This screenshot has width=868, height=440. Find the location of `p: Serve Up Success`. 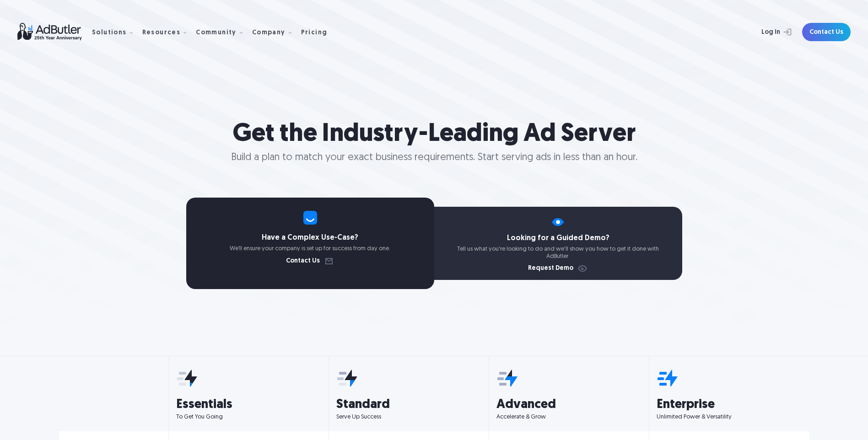

p: Serve Up Success is located at coordinates (409, 417).